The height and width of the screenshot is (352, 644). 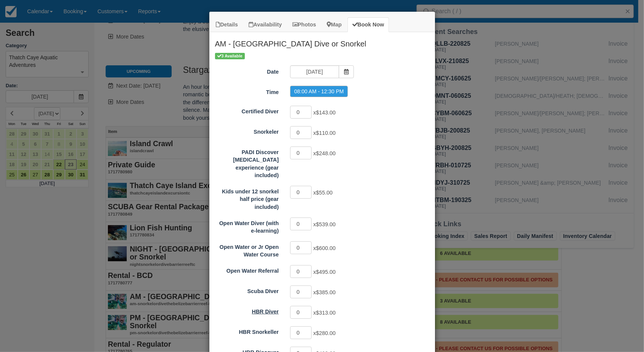 I want to click on a: Availability, so click(x=265, y=25).